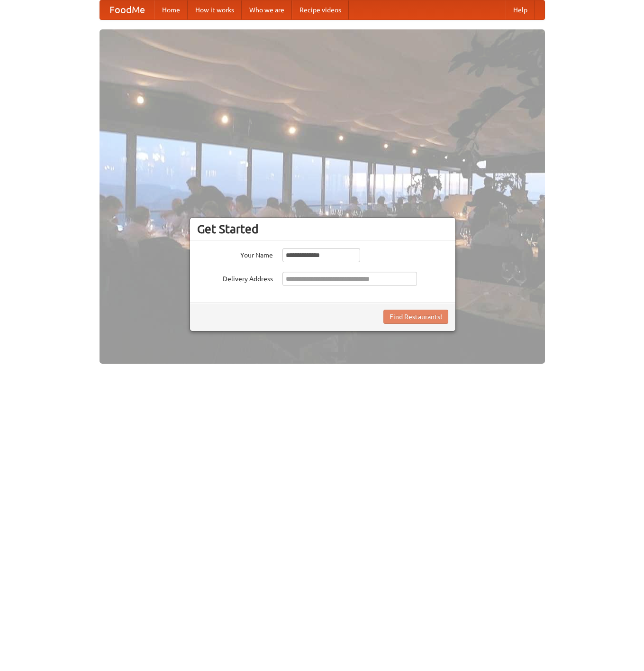 This screenshot has height=671, width=644. I want to click on a: Home, so click(171, 10).